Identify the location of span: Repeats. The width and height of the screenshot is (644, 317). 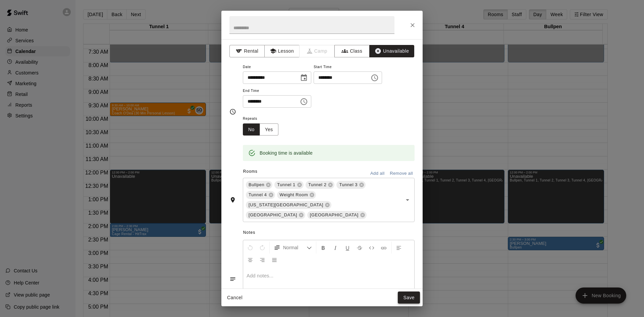
(263, 118).